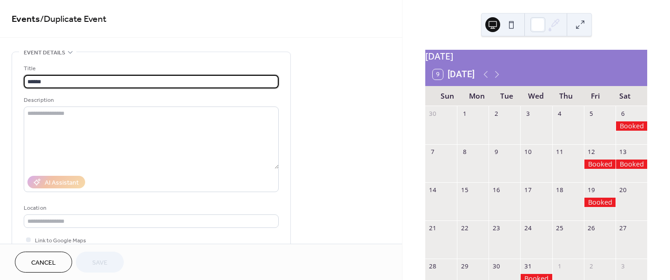  What do you see at coordinates (623, 228) in the screenshot?
I see `div: 27` at bounding box center [623, 228].